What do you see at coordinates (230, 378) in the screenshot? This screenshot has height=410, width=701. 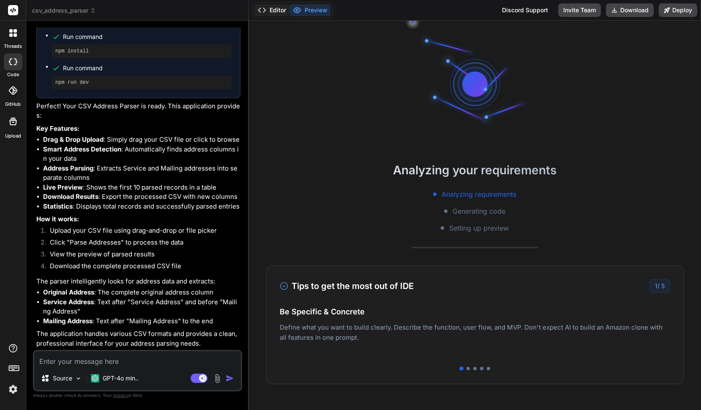 I see `img: icon` at bounding box center [230, 378].